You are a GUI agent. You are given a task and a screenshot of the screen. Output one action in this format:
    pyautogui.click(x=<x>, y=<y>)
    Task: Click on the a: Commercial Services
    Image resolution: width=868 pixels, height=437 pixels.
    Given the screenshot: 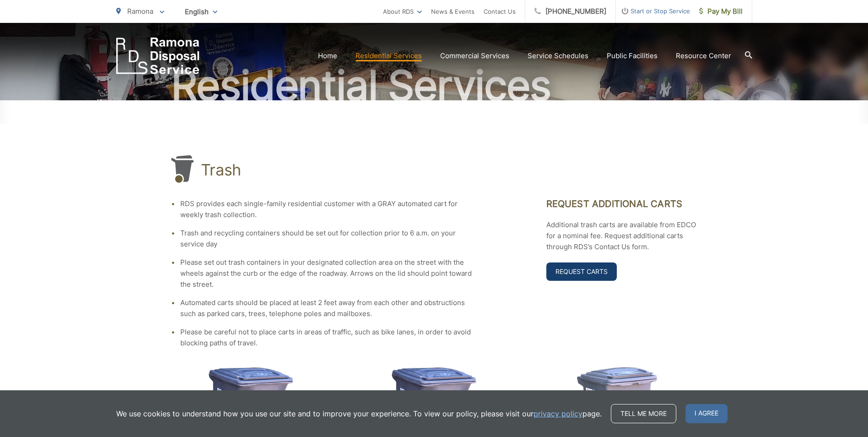 What is the action you would take?
    pyautogui.click(x=475, y=56)
    